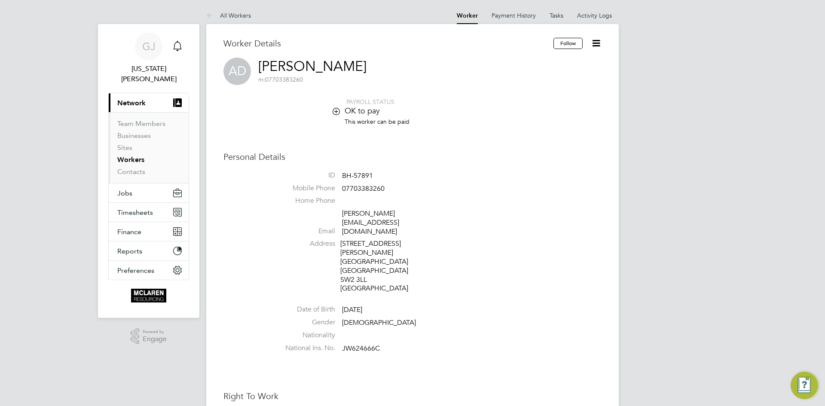 Image resolution: width=825 pixels, height=406 pixels. Describe the element at coordinates (557, 15) in the screenshot. I see `a: Tasks` at that location.